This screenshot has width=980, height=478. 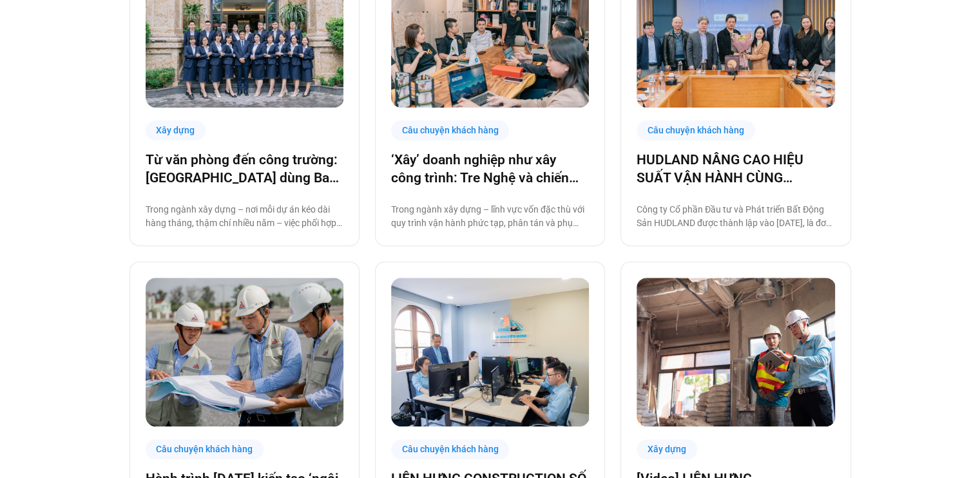 What do you see at coordinates (490, 216) in the screenshot?
I see `p: Trong ngành xây dựng – lĩnh vực vốn đặc thù với quy trình vận hành phức tạp, phân tán và phụ thuộ...` at bounding box center [490, 216].